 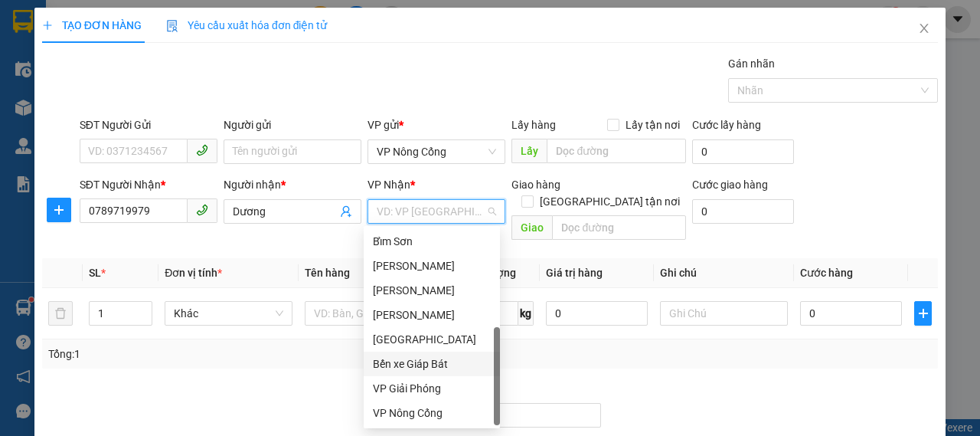 What do you see at coordinates (924, 29) in the screenshot?
I see `button: Close` at bounding box center [924, 29].